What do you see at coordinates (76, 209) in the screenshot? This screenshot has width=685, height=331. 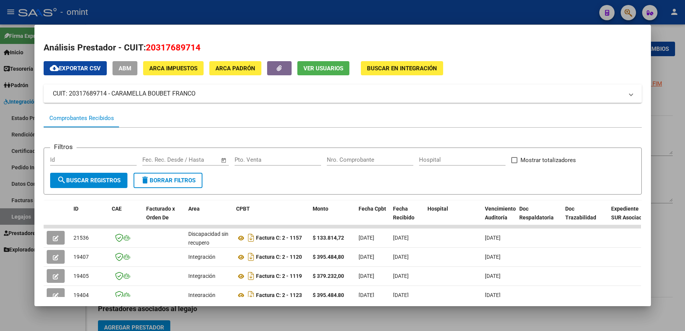 I see `span: ID` at bounding box center [76, 209].